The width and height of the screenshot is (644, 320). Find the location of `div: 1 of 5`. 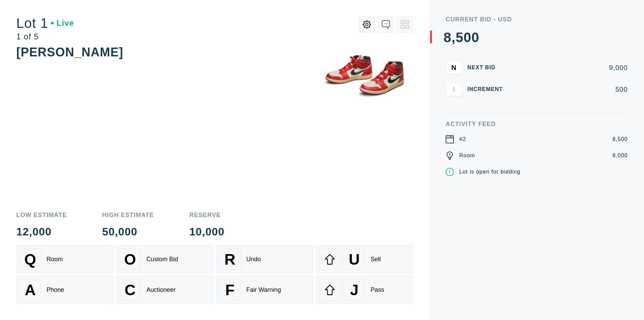

div: 1 of 5 is located at coordinates (45, 37).